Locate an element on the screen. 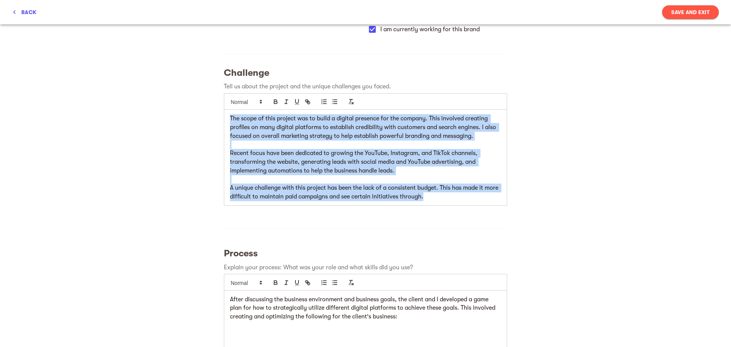 Image resolution: width=731 pixels, height=347 pixels. button: back is located at coordinates (24, 12).